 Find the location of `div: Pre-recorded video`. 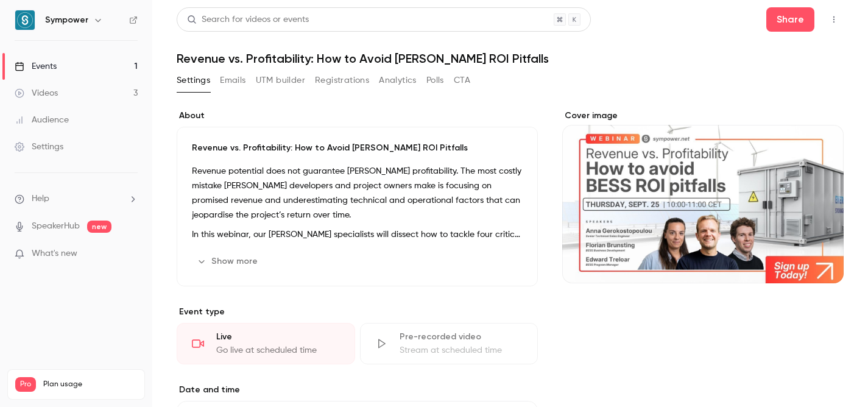

div: Pre-recorded video is located at coordinates (461, 337).